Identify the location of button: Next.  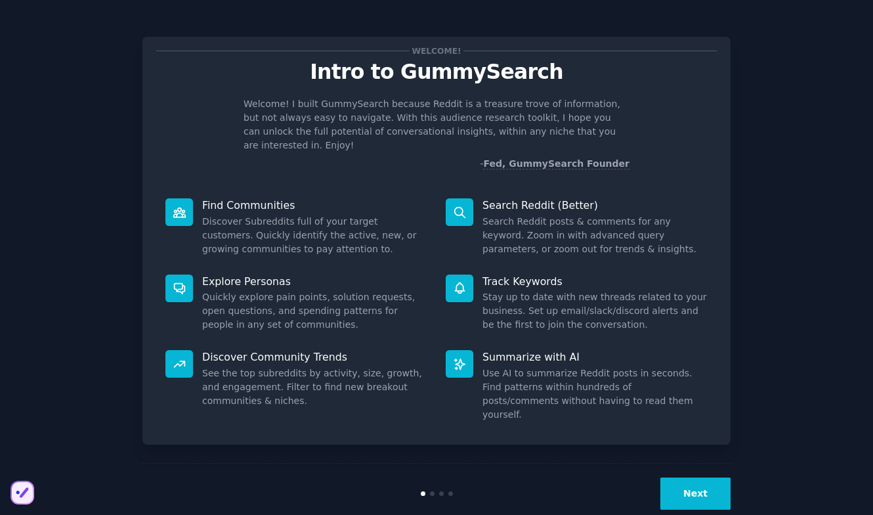
(695, 493).